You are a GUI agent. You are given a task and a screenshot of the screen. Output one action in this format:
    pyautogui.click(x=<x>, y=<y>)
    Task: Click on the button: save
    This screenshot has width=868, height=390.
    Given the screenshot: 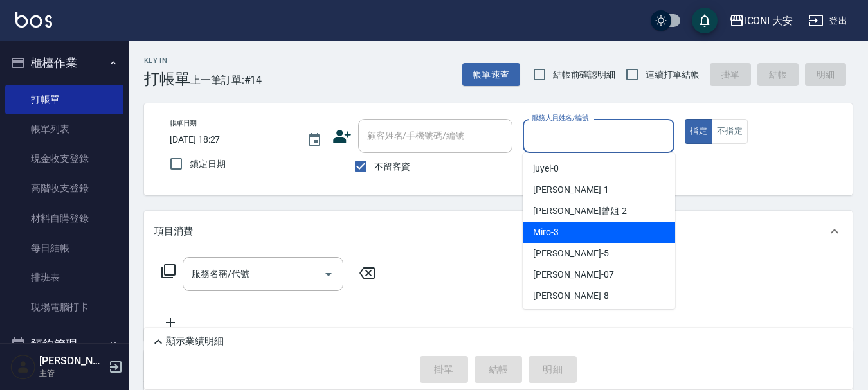 What is the action you would take?
    pyautogui.click(x=705, y=21)
    